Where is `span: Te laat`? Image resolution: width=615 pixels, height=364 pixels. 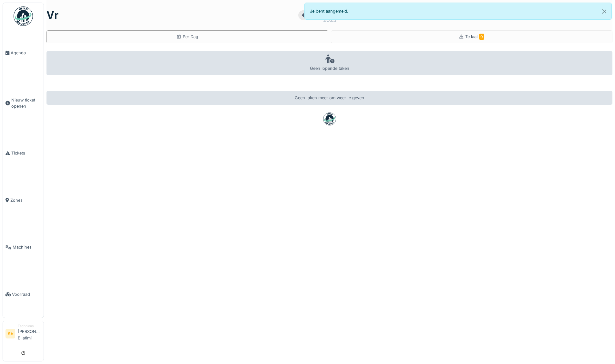
span: Te laat is located at coordinates (475, 37).